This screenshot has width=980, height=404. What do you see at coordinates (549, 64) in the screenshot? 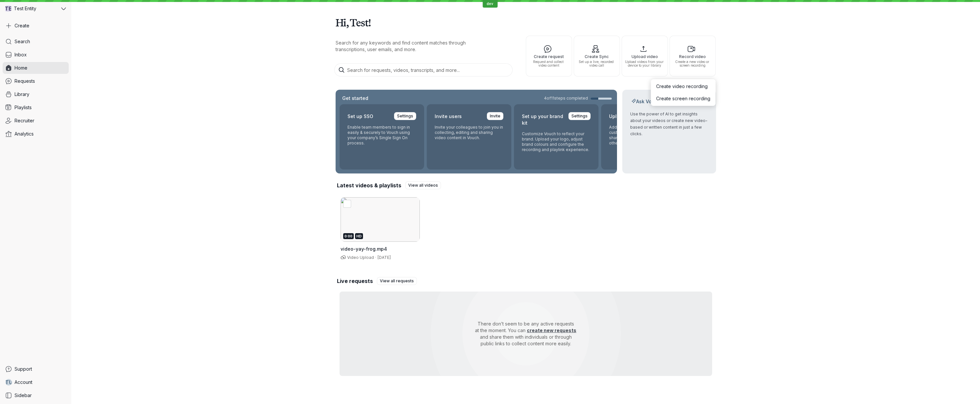
I see `span: Request and collect video content` at bounding box center [549, 64].